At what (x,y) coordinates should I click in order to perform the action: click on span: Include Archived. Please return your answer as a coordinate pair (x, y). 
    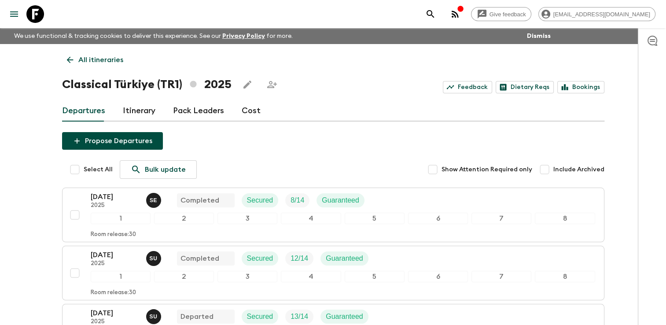
    Looking at the image, I should click on (579, 169).